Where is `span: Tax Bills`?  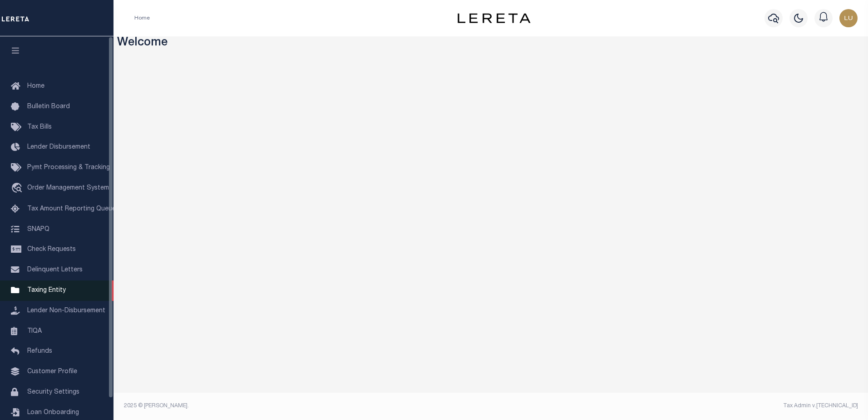
span: Tax Bills is located at coordinates (39, 127).